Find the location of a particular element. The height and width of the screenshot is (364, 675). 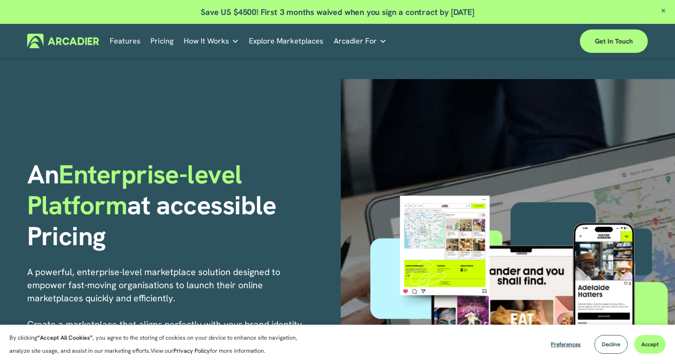

h1: An at accessible Pricing is located at coordinates (180, 205).